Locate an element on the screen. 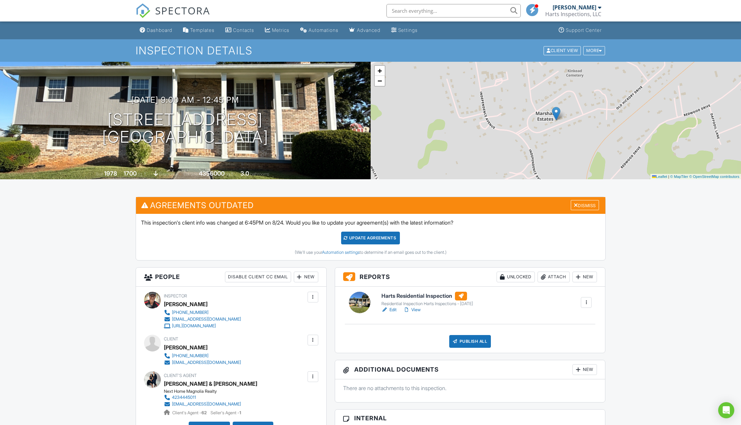 The width and height of the screenshot is (741, 425). span: SPECTORA is located at coordinates (183, 10).